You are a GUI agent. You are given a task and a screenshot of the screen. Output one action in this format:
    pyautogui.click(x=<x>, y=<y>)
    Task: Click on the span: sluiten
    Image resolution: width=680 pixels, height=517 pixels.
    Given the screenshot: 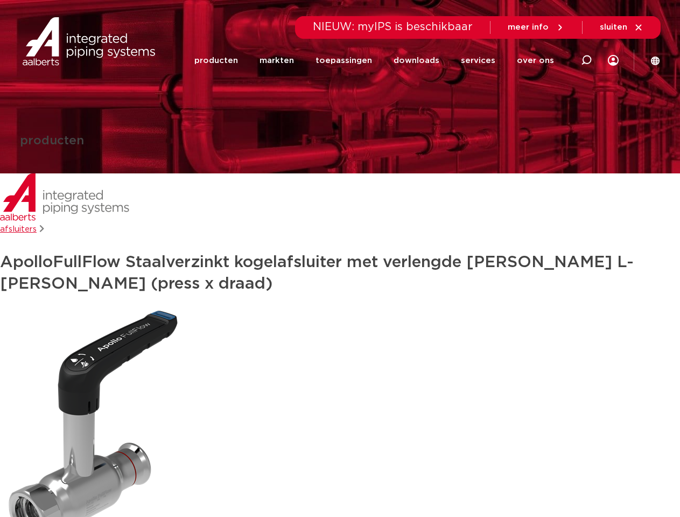 What is the action you would take?
    pyautogui.click(x=613, y=27)
    